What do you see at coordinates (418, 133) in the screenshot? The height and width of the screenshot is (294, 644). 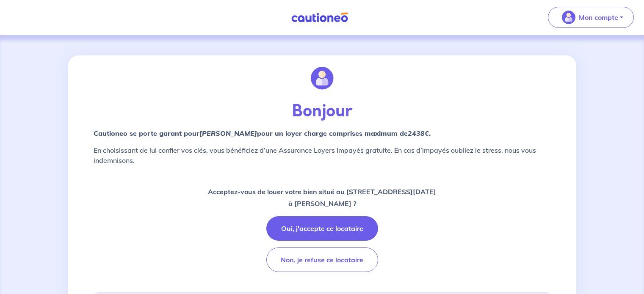 I see `em: 2438€` at bounding box center [418, 133].